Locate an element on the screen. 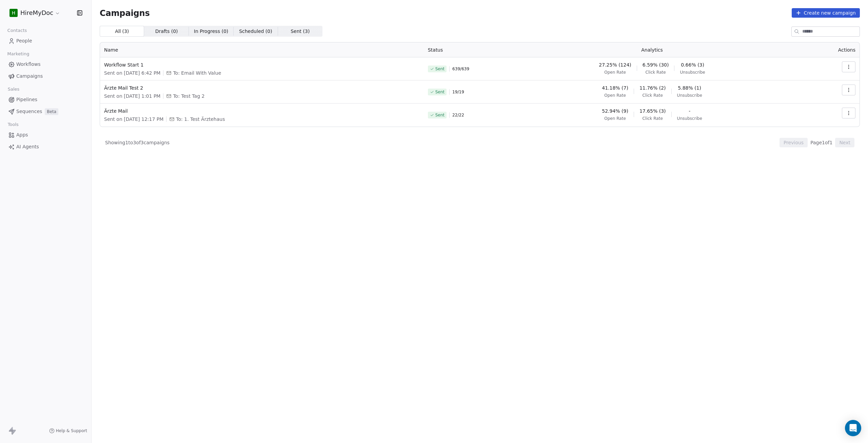 The image size is (868, 443). span: 41.18% (7) is located at coordinates (615, 88).